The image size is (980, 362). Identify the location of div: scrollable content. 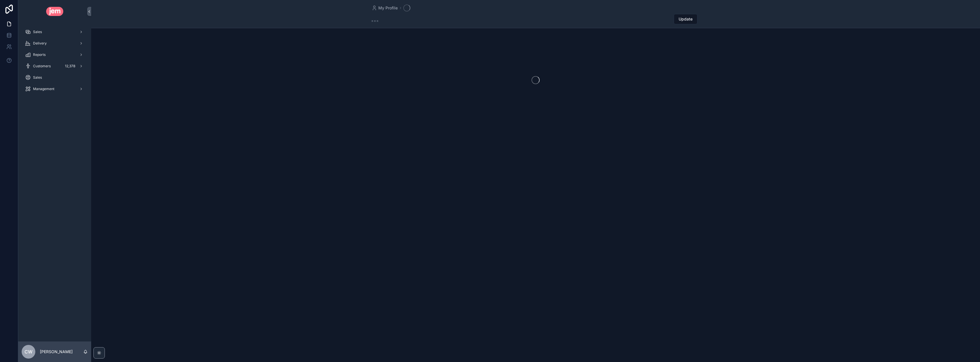
(55, 62).